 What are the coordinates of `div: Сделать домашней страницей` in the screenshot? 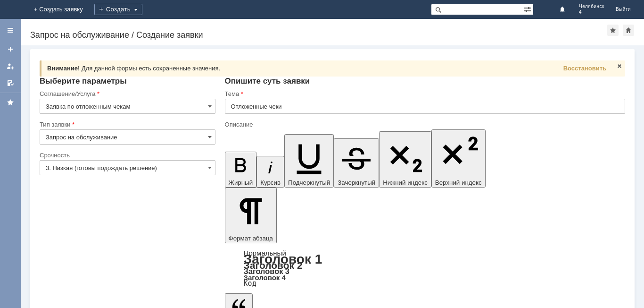 It's located at (628, 30).